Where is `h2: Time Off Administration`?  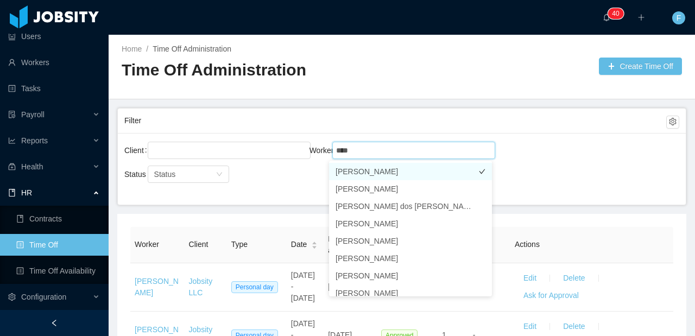 h2: Time Off Administration is located at coordinates (262, 70).